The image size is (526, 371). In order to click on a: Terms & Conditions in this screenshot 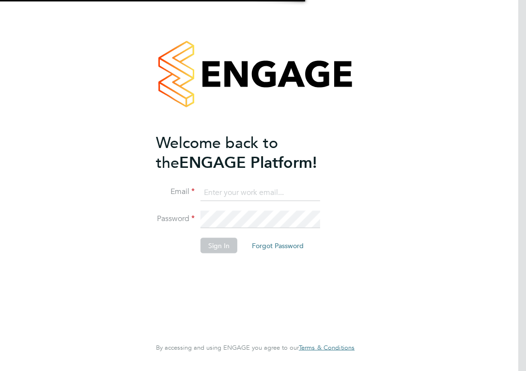, I will do `click(326, 348)`.